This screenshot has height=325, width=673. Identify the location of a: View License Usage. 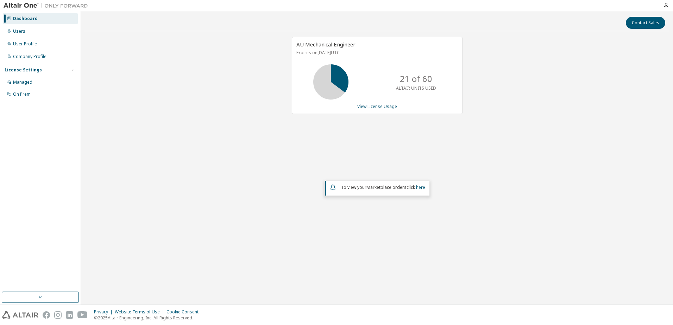
(377, 106).